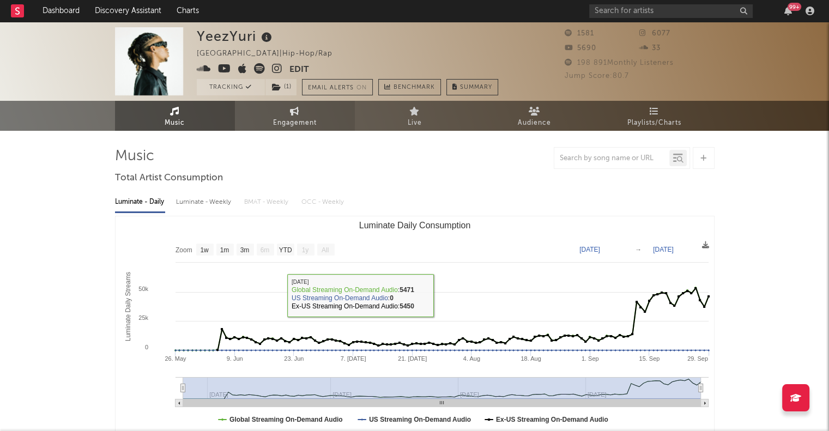 This screenshot has width=829, height=431. Describe the element at coordinates (794, 7) in the screenshot. I see `div: 99 +` at that location.